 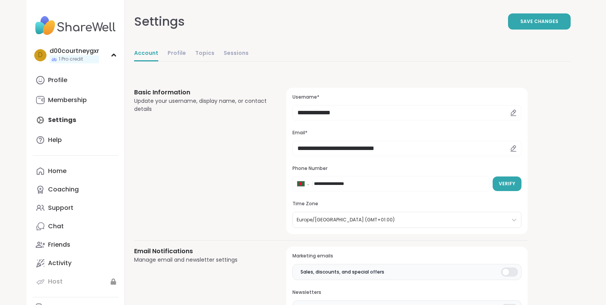 What do you see at coordinates (75, 245) in the screenshot?
I see `a: Friends` at bounding box center [75, 245].